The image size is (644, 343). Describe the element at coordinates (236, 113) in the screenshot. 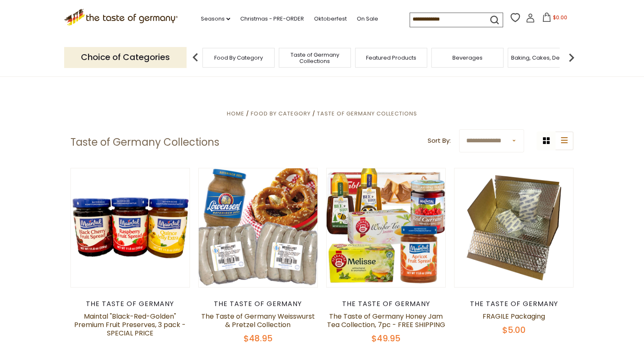

I see `span: Home` at that location.